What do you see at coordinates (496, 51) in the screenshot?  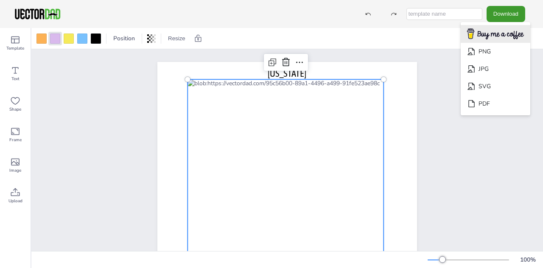 I see `li: PNG` at bounding box center [496, 51].